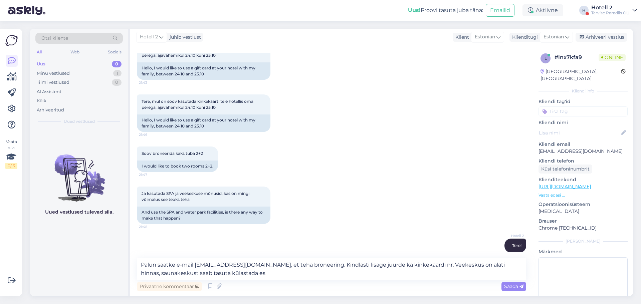  Describe the element at coordinates (55, 38) in the screenshot. I see `span: Otsi kliente` at that location.